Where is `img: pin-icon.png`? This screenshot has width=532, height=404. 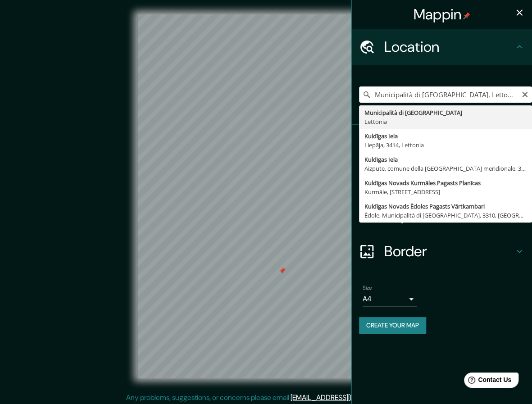
img: pin-icon.png is located at coordinates (467, 16).